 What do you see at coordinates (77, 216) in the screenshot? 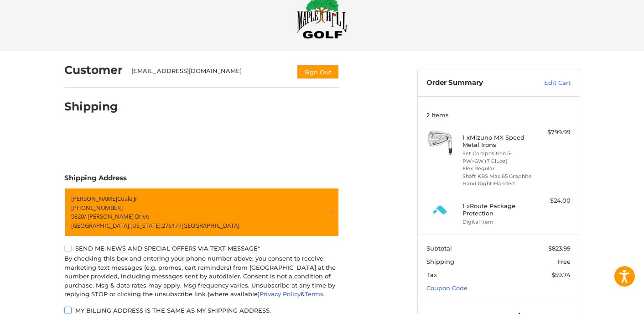
I see `span: 9820` at bounding box center [77, 216].